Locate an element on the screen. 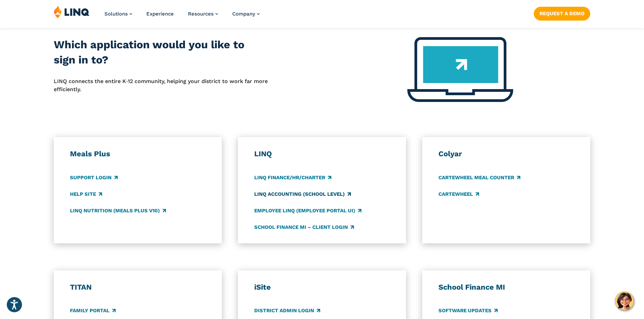 This screenshot has width=644, height=319. a: Request a Demo is located at coordinates (562, 14).